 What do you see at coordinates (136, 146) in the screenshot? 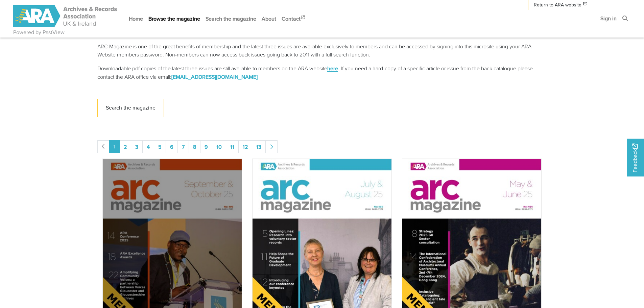
I see `a: Goto page 3` at bounding box center [136, 146].